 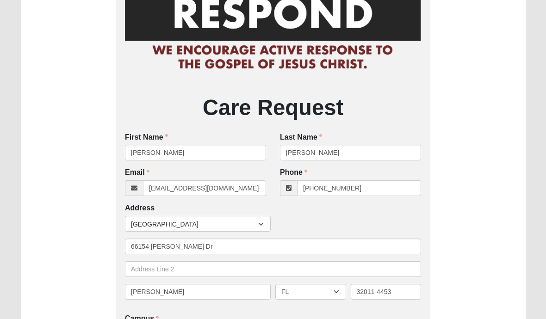 I want to click on label: Phone, so click(x=293, y=173).